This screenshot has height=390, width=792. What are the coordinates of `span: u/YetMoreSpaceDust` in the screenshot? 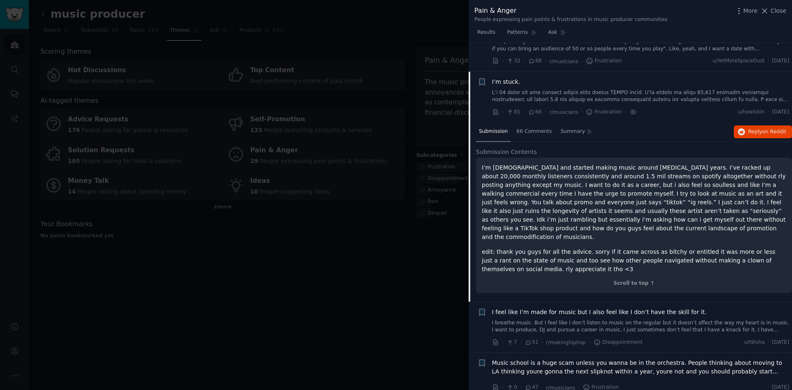 It's located at (739, 61).